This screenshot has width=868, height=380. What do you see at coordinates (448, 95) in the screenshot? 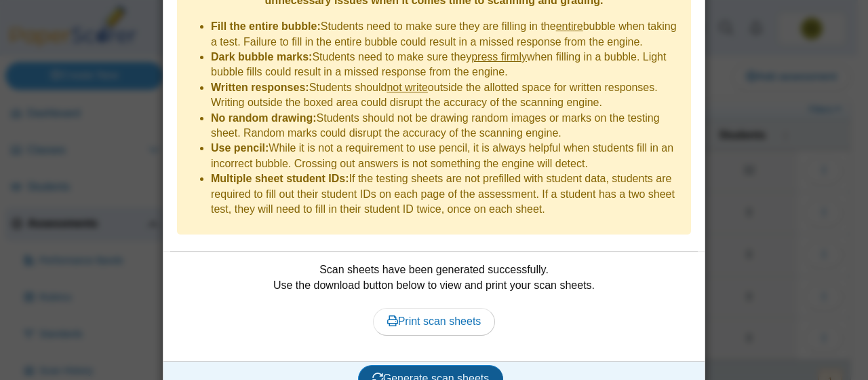
I see `li: Students should outside the allotted space for written responses. Writing outside the boxed area ...` at bounding box center [448, 95].